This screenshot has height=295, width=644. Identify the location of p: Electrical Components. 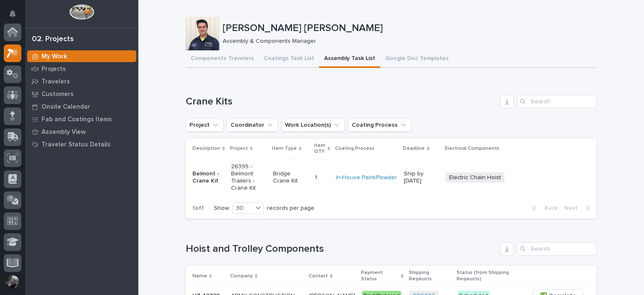
(472, 148).